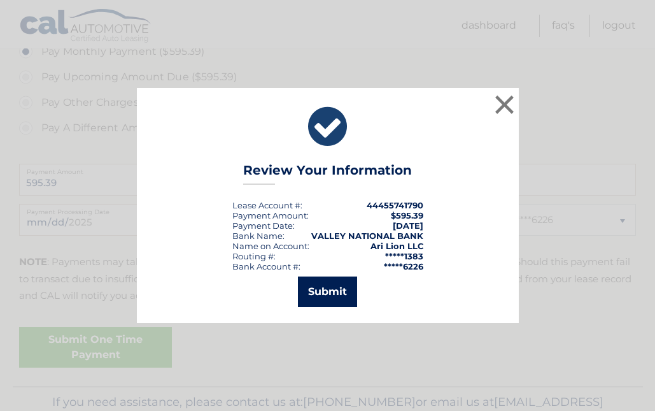 The height and width of the screenshot is (411, 655). I want to click on h3: Review Your Information, so click(327, 173).